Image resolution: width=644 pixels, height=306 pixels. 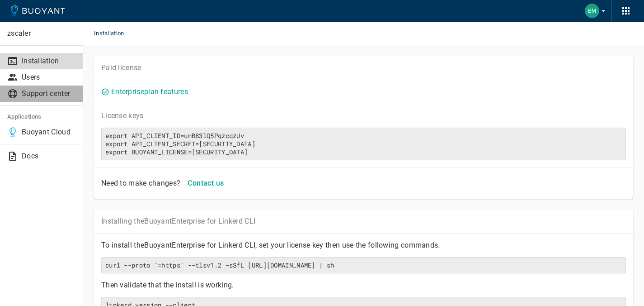 What do you see at coordinates (150, 91) in the screenshot?
I see `a: Enterpriseplan features` at bounding box center [150, 91].